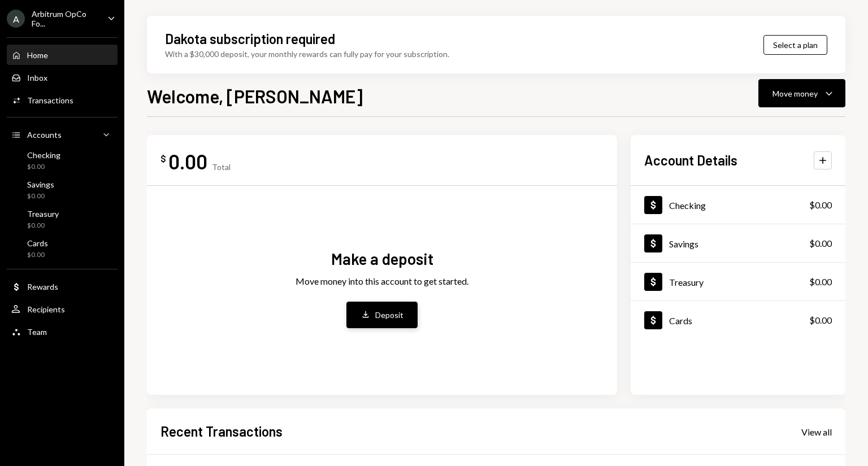 The width and height of the screenshot is (868, 466). What do you see at coordinates (50, 100) in the screenshot?
I see `div: Transactions` at bounding box center [50, 100].